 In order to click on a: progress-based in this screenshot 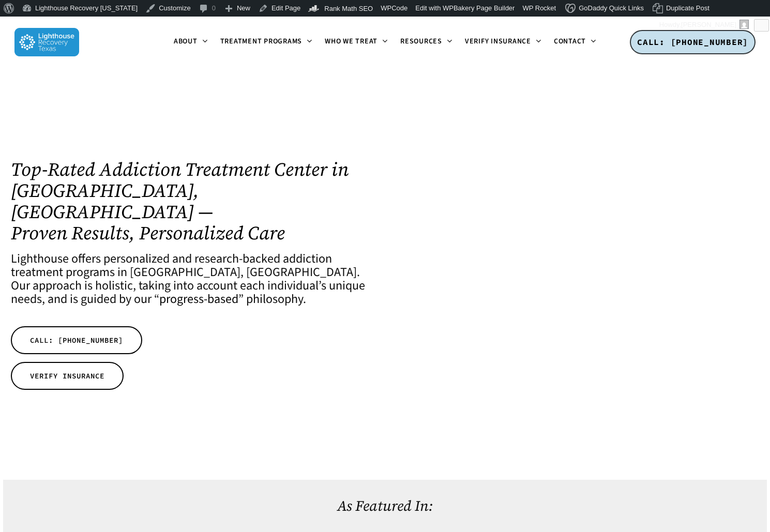, I will do `click(199, 299)`.